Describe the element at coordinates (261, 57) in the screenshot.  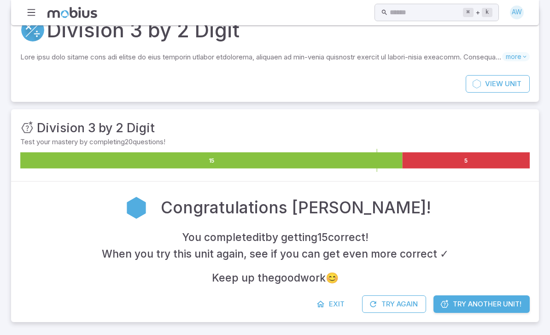
I see `p: Lore ipsu dolo sitame cons adi elitse do eius temporin utlabor etdolorema, aliquaen ad min-venia ...` at that location.